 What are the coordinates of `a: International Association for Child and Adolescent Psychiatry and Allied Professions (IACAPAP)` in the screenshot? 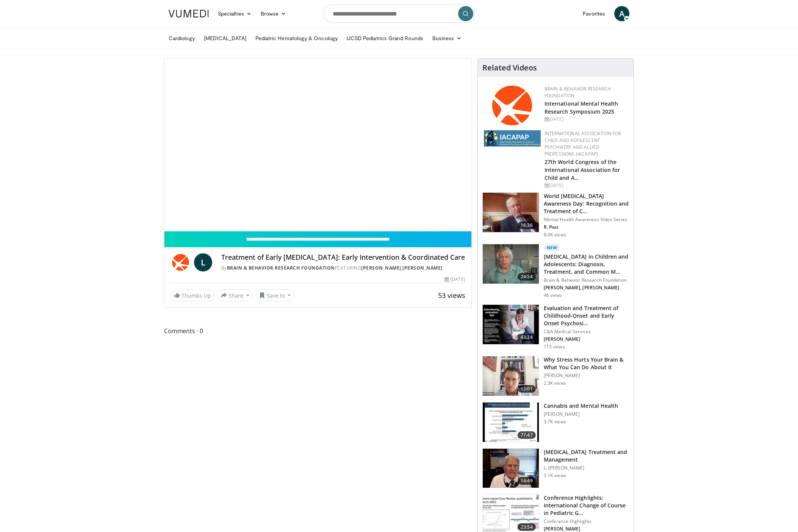 It's located at (582, 143).